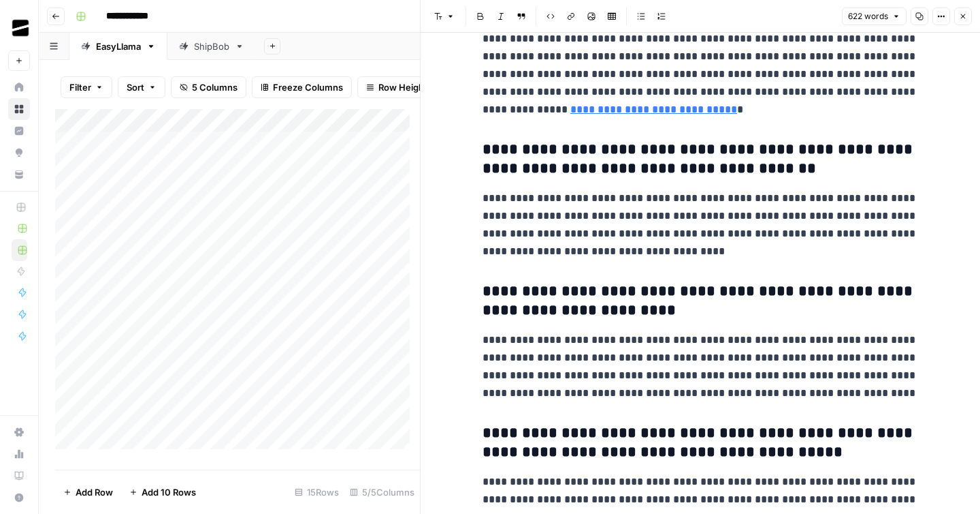 Image resolution: width=980 pixels, height=514 pixels. Describe the element at coordinates (136, 87) in the screenshot. I see `span: Sort` at that location.